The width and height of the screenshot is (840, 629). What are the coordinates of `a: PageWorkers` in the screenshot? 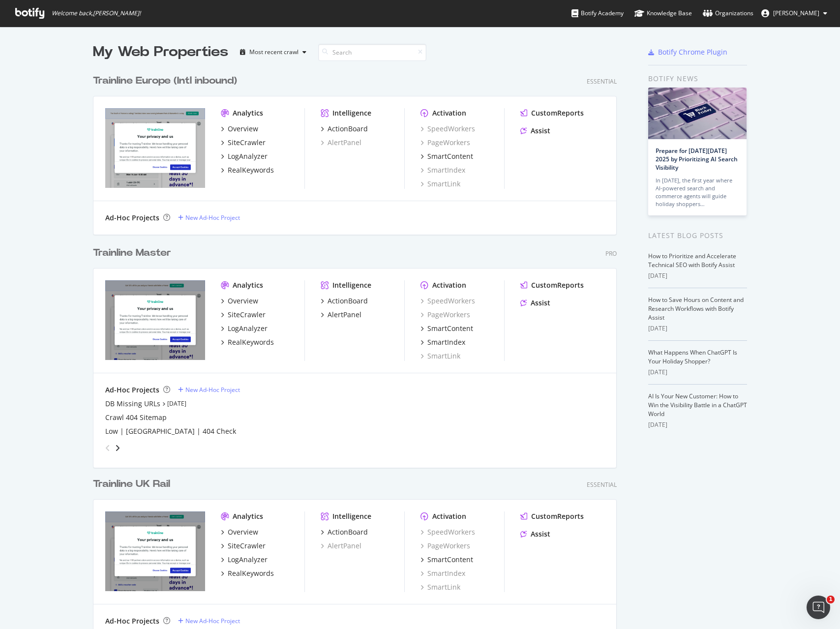 It's located at (445, 143).